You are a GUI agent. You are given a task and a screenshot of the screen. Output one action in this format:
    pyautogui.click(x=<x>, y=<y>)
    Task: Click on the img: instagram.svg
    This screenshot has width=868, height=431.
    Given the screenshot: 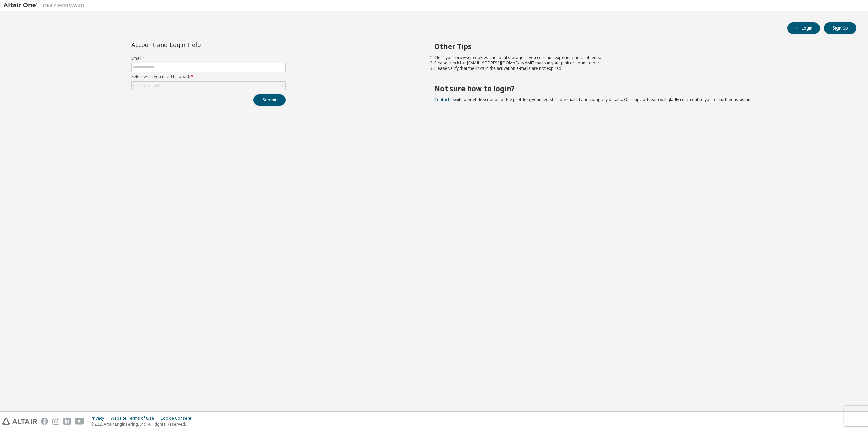 What is the action you would take?
    pyautogui.click(x=55, y=421)
    